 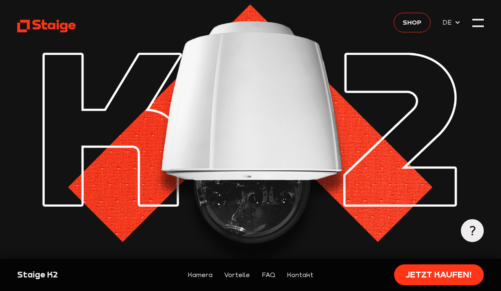 What do you see at coordinates (200, 275) in the screenshot?
I see `a: Kamera` at bounding box center [200, 275].